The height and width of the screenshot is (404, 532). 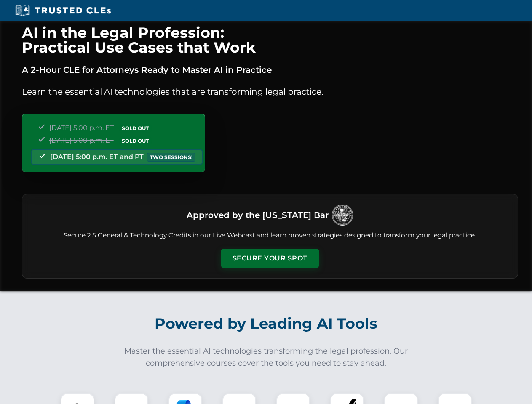 What do you see at coordinates (270, 40) in the screenshot?
I see `h1: AI in the Legal Profession: Practical Use Cases that Work` at bounding box center [270, 40].